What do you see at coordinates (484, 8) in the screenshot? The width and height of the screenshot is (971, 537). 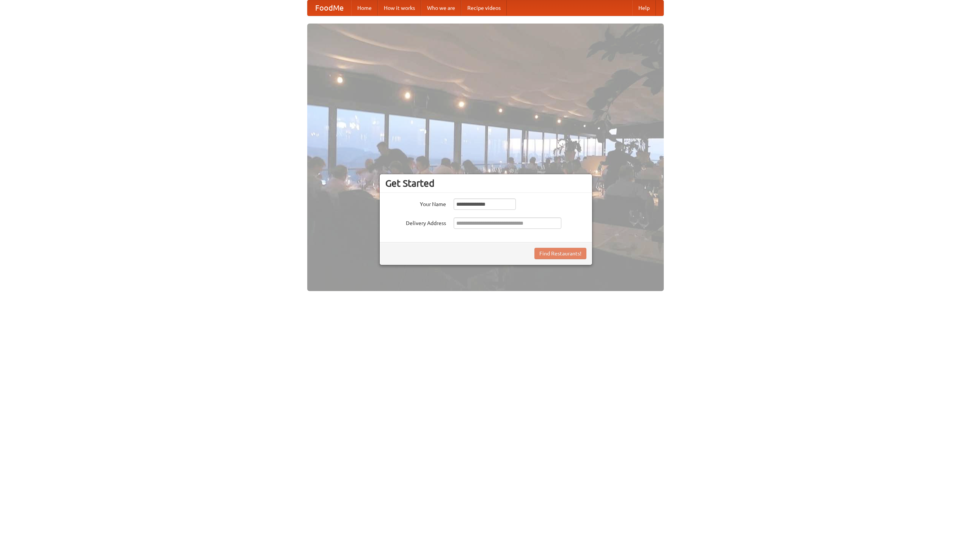 I see `a: Recipe videos` at bounding box center [484, 8].